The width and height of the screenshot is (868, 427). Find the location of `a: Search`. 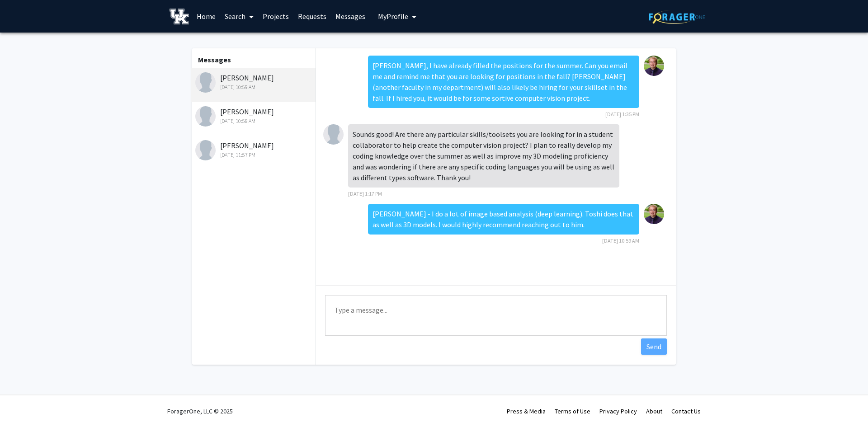

a: Search is located at coordinates (239, 16).